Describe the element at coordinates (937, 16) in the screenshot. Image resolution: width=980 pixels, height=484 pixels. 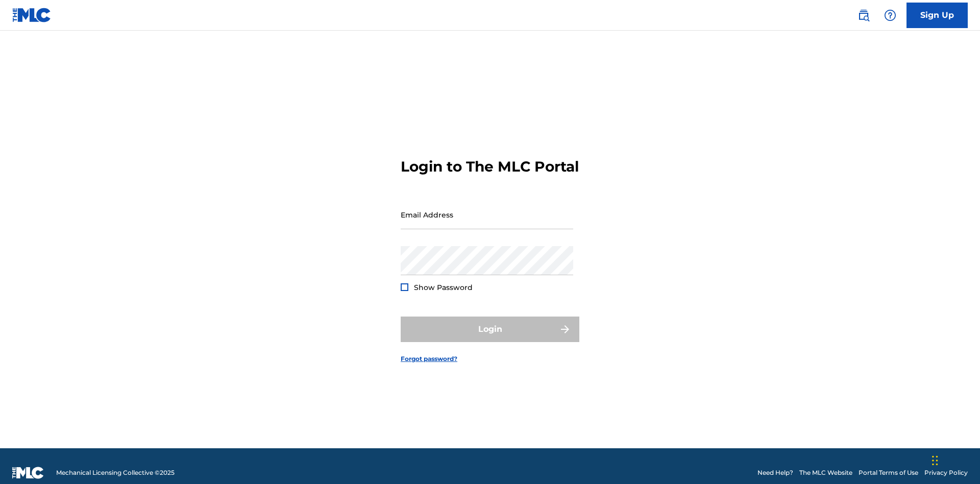
I see `a: Sign Up` at that location.